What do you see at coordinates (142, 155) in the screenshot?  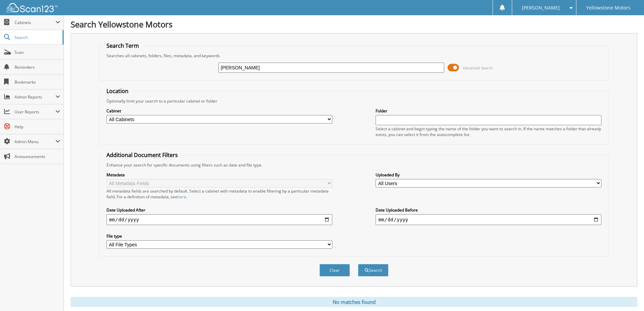 I see `legend: Additional Document Filters` at bounding box center [142, 155].